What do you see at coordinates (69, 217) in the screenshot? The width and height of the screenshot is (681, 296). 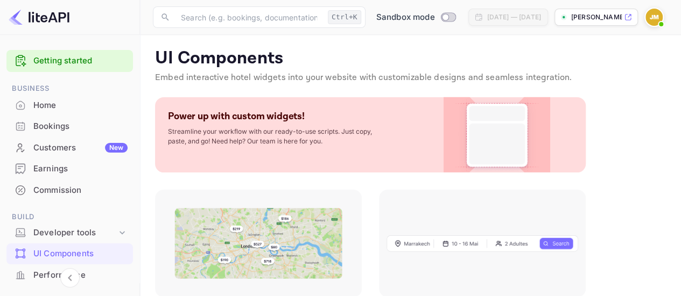 I see `span: Build` at bounding box center [69, 217].